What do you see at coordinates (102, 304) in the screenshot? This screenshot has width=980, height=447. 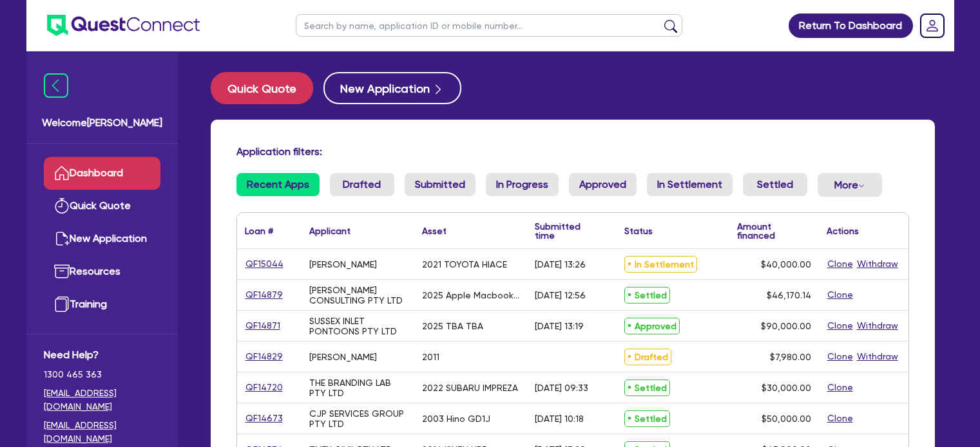 I see `a: Training` at bounding box center [102, 304].